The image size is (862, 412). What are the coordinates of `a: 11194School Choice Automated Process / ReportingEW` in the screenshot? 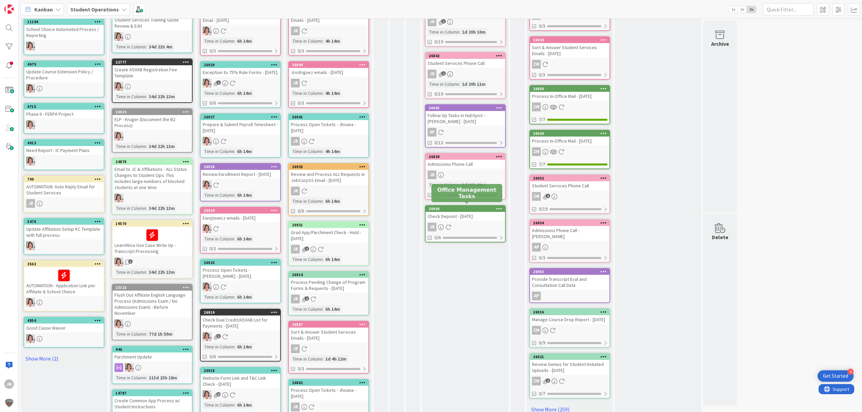 It's located at (64, 37).